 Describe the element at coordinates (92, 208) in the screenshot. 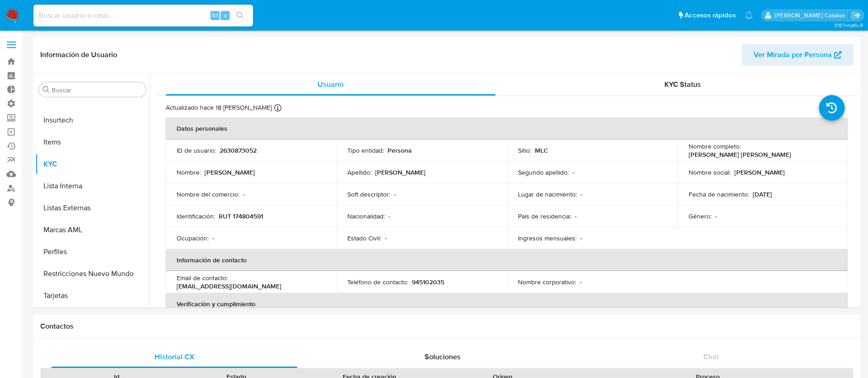

I see `button: Listas Externas` at that location.